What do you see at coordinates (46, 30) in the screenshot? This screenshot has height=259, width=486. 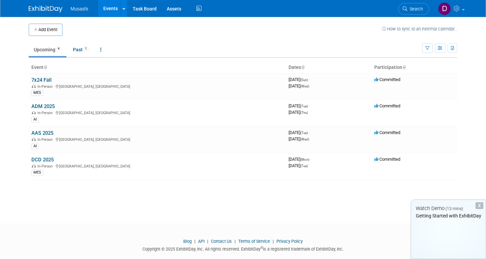 I see `button: Add Event` at bounding box center [46, 30].